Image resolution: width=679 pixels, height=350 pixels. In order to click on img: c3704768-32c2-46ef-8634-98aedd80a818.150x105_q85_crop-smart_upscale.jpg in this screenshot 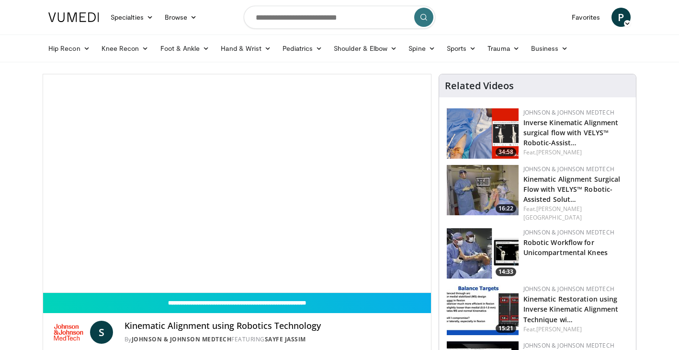, I will do `click(483, 309)`.